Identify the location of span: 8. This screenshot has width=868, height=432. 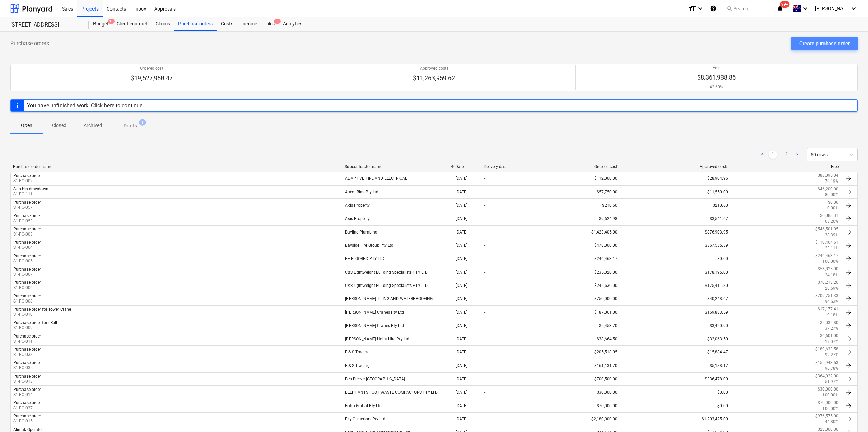
(278, 22).